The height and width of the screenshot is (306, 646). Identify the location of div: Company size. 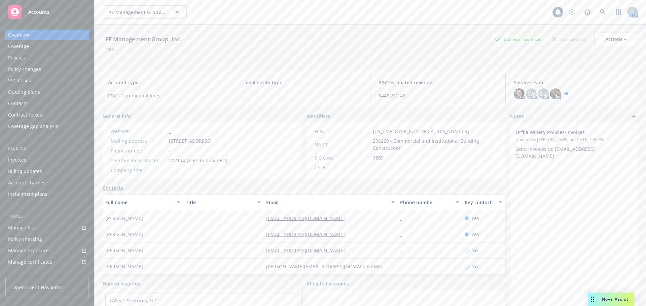
(138, 170).